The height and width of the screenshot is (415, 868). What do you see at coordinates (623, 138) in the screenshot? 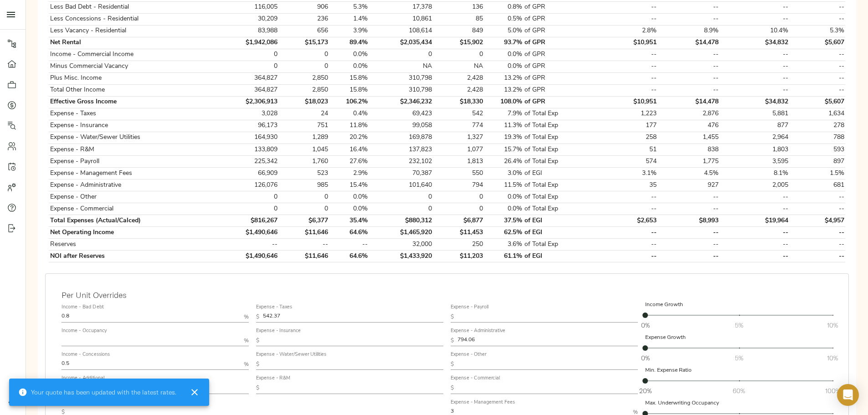
I see `td: 258` at bounding box center [623, 138].